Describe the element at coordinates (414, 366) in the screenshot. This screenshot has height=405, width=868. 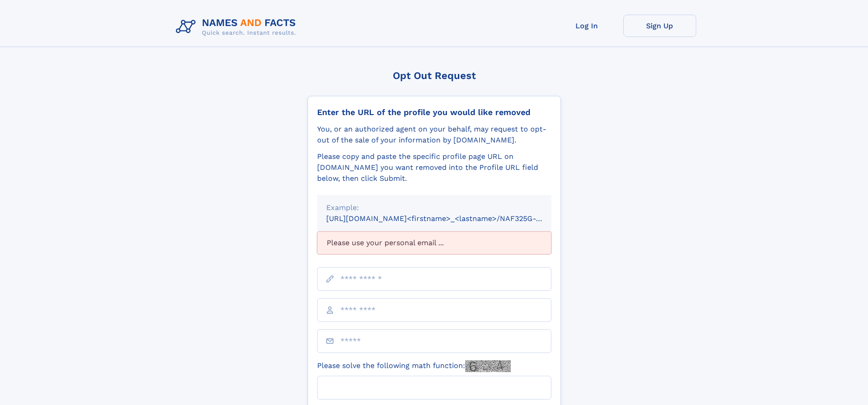
I see `label: Please solve the following math function:` at that location.